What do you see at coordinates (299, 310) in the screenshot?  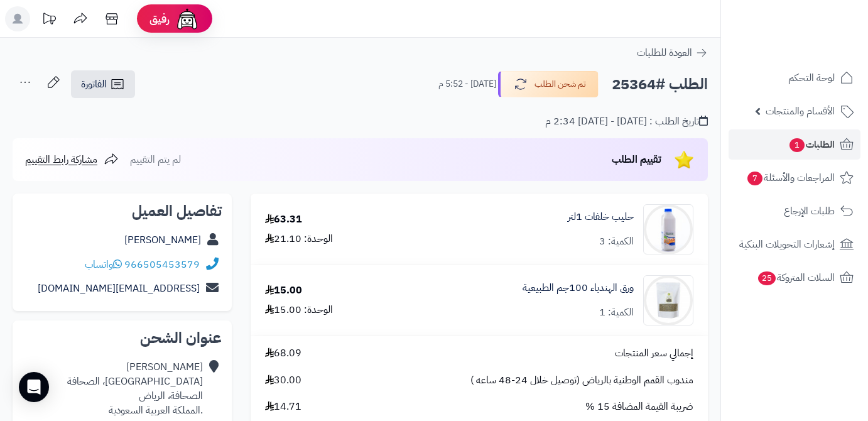 I see `div: الوحدة: 15.00` at bounding box center [299, 310].